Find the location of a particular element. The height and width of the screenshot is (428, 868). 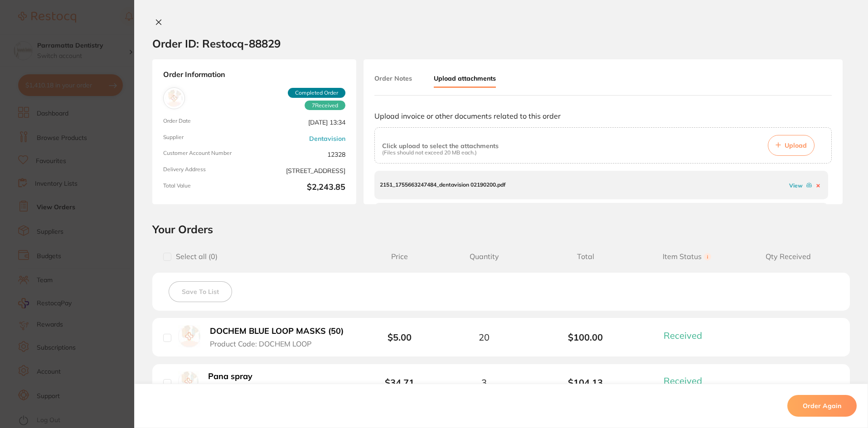

img: Dentavision is located at coordinates (174, 98).